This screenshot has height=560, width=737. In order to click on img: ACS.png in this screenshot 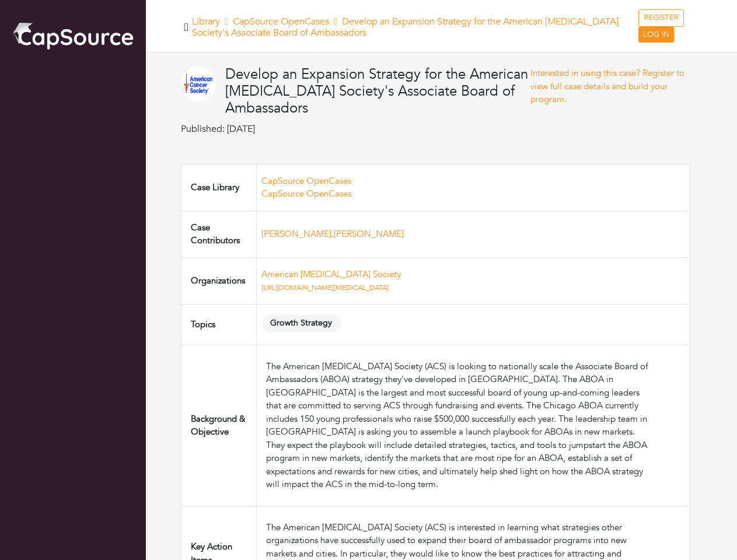, I will do `click(199, 84)`.